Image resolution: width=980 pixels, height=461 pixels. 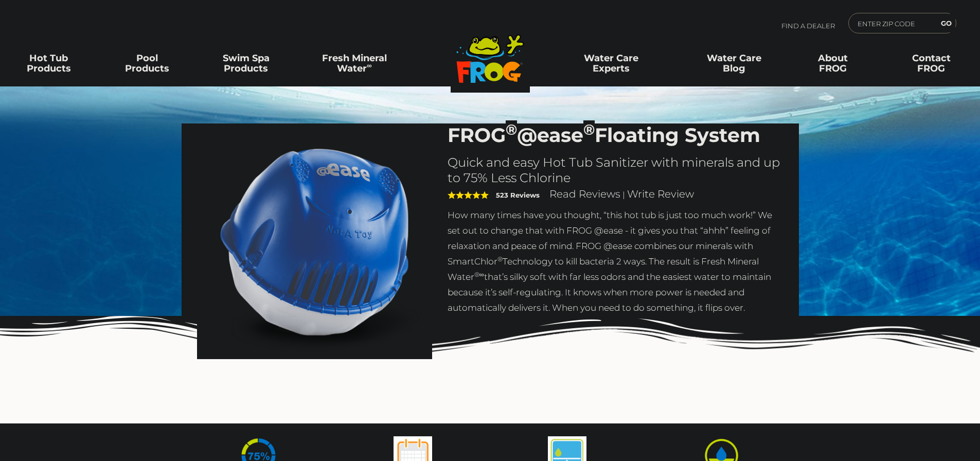 I want to click on h2: Quick and easy Hot Tub Sanitizer with minerals and up to 75% Less Chlorine, so click(x=615, y=171).